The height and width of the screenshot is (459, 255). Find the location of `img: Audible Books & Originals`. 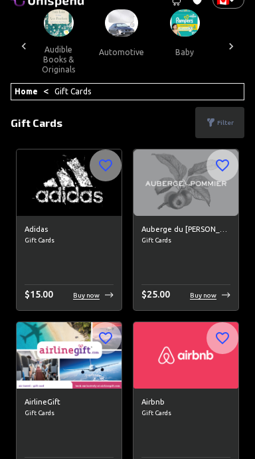

img: Audible Books & Originals is located at coordinates (58, 23).